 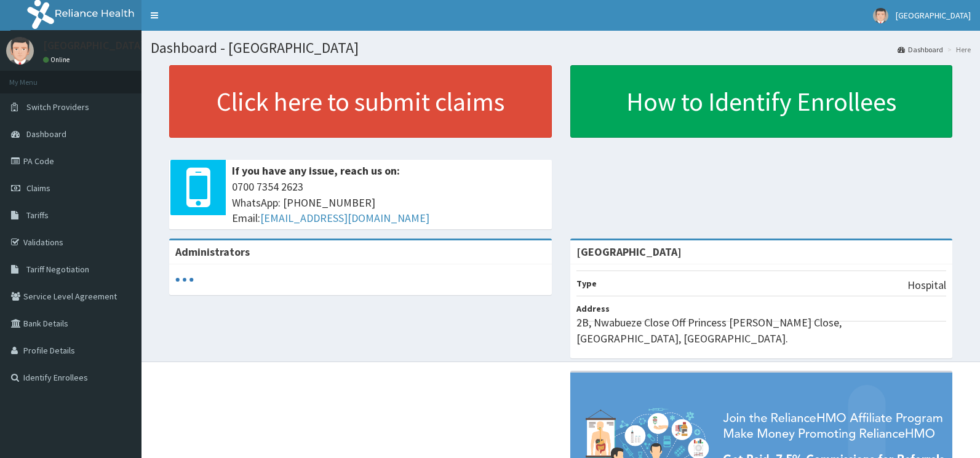 I want to click on span: Claims, so click(x=38, y=189).